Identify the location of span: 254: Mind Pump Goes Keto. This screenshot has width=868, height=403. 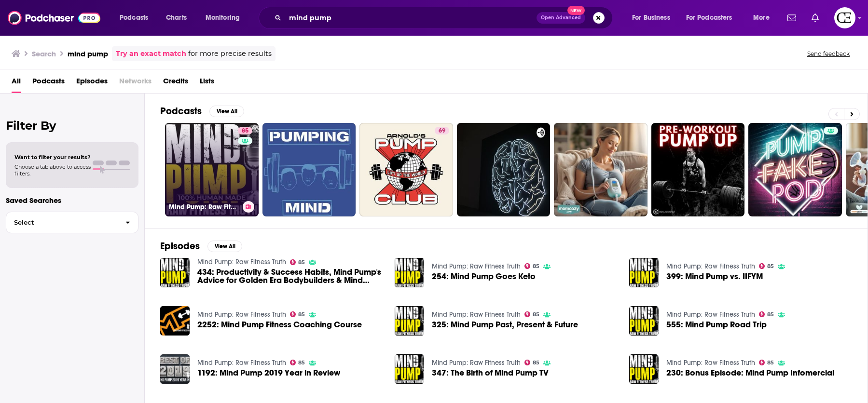
(483, 276).